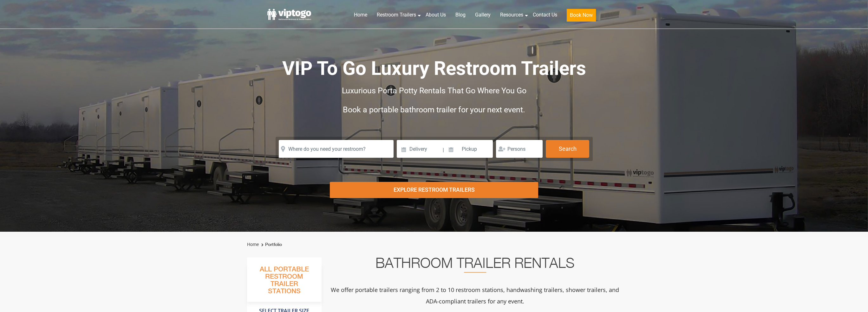 This screenshot has width=868, height=312. Describe the element at coordinates (336, 149) in the screenshot. I see `input: Where do you need your restroom?` at that location.